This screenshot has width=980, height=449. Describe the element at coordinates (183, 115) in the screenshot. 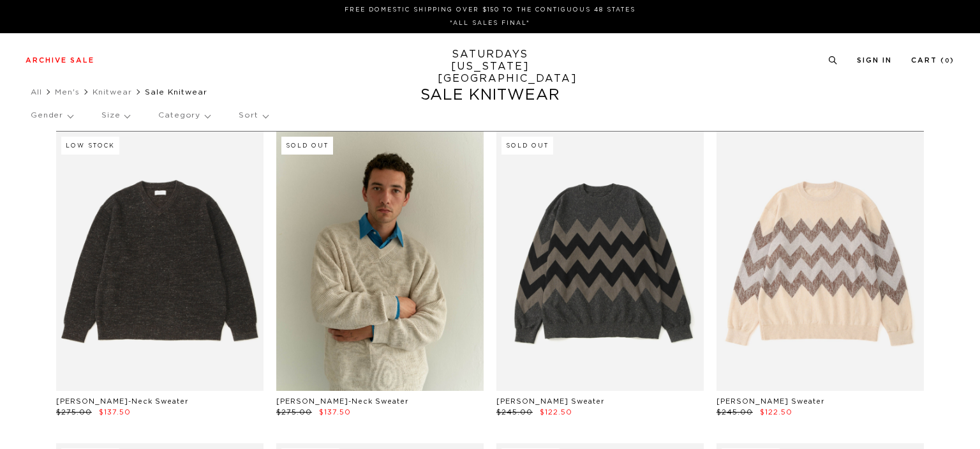

I see `p: Category` at that location.